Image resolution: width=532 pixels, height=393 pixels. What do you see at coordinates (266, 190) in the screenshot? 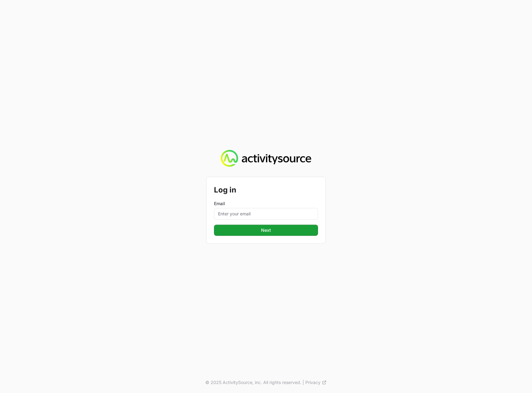
I see `h2: Log in` at bounding box center [266, 190].